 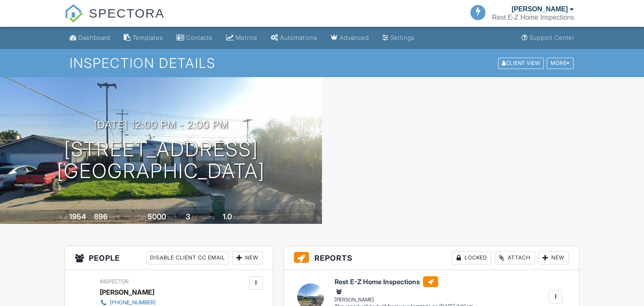 I want to click on div: 5000, so click(x=156, y=216).